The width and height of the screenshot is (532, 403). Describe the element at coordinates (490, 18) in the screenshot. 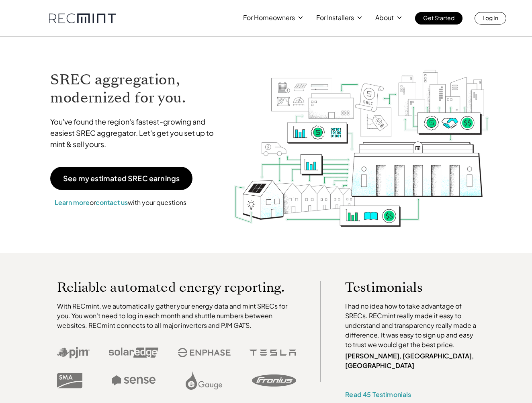

I see `a: Log In` at that location.